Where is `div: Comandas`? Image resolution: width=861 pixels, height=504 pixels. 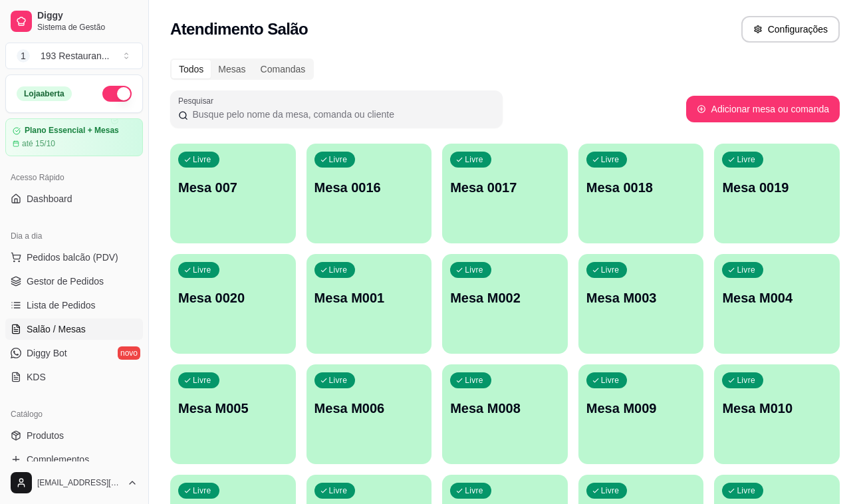
div: Comandas is located at coordinates (284, 69).